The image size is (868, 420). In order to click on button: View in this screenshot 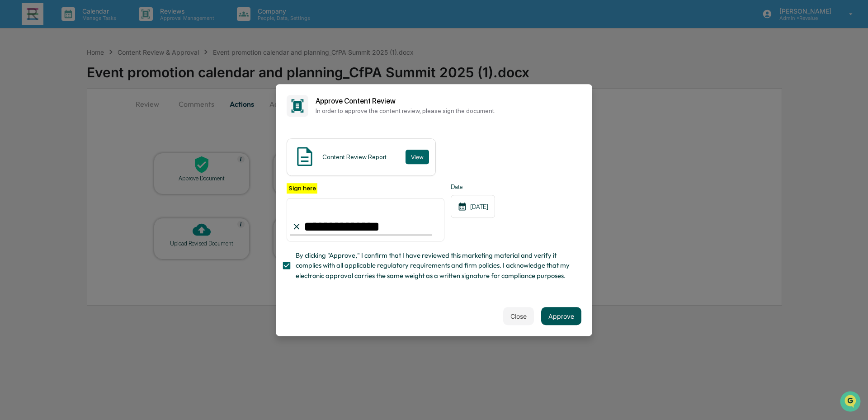, I will do `click(417, 157)`.